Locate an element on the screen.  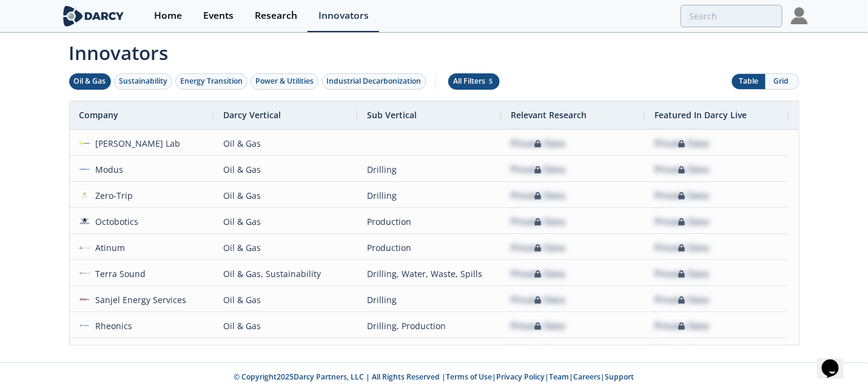
div: Zero-Trip is located at coordinates (111, 196).